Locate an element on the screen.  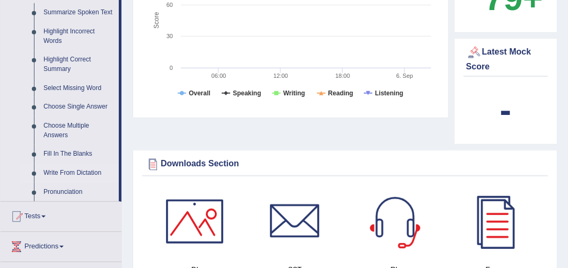
tspan: Writing is located at coordinates (294, 93).